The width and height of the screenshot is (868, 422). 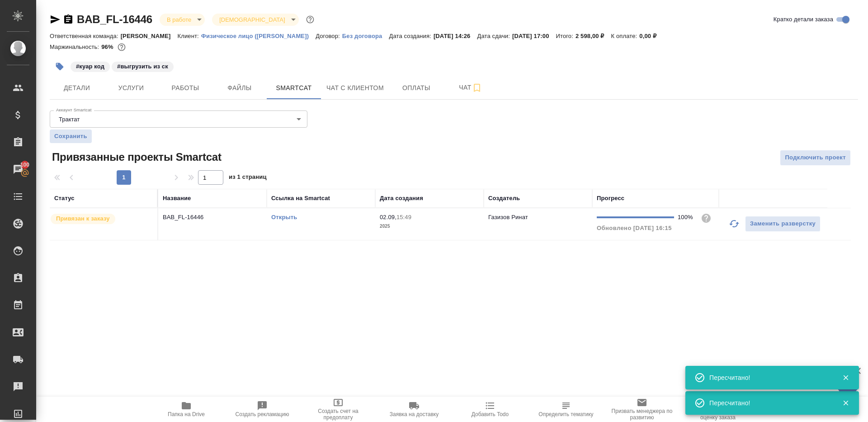 I want to click on p: Дата создания:, so click(x=411, y=36).